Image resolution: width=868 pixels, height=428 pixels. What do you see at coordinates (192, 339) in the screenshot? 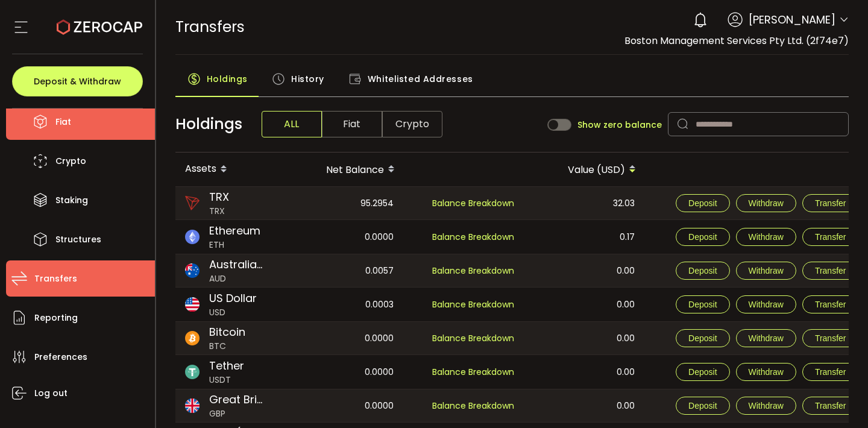
I see `img: btc_portfolio.svg` at bounding box center [192, 339].